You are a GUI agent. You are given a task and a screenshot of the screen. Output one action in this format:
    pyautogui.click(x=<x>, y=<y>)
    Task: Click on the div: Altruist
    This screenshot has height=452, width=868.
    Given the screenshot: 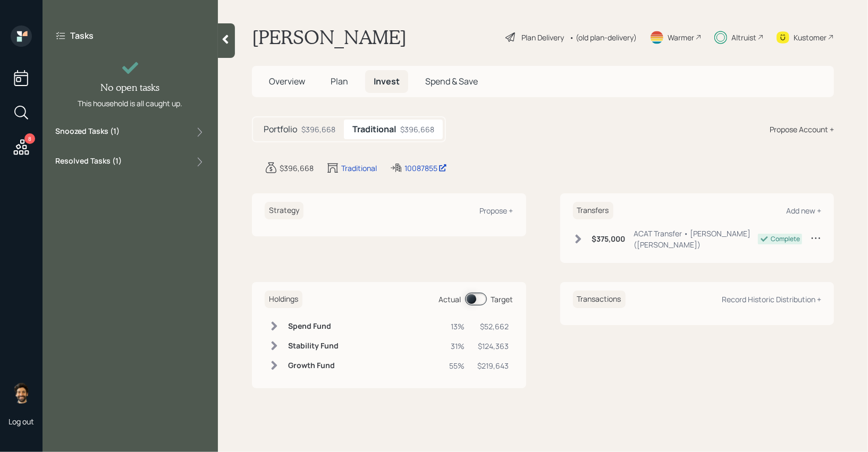 What is the action you would take?
    pyautogui.click(x=744, y=37)
    